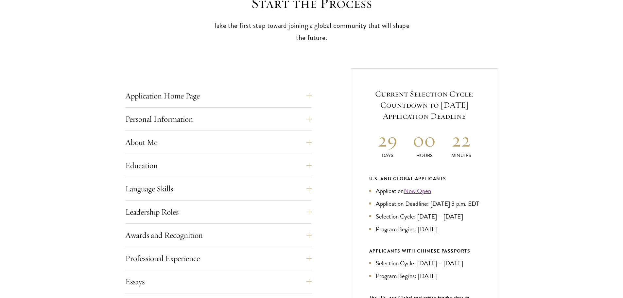 This screenshot has height=298, width=623. Describe the element at coordinates (425, 179) in the screenshot. I see `div: U.S. and Global Applicants` at that location.